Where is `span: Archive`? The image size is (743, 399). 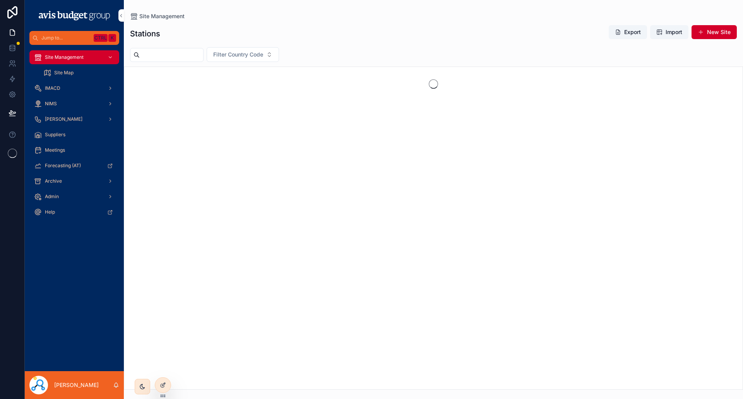
span: Archive is located at coordinates (53, 181).